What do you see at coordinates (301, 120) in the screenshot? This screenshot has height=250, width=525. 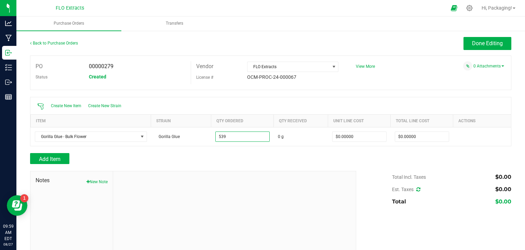 I see `th: Qty Received` at bounding box center [301, 120].